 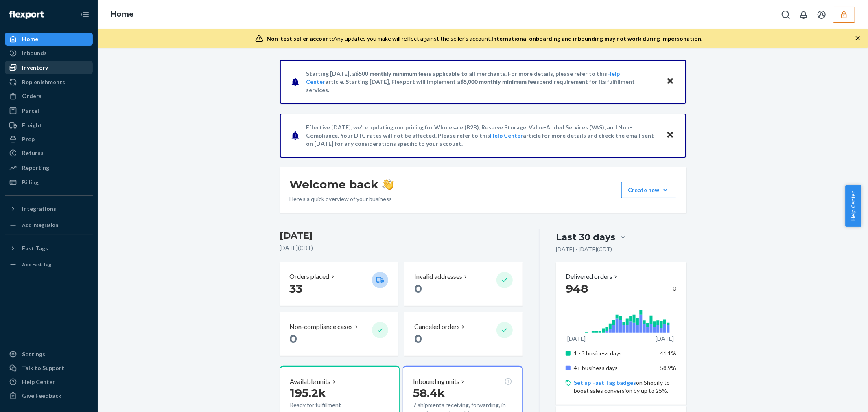 I want to click on p: 1 - 3 business days, so click(x=614, y=353).